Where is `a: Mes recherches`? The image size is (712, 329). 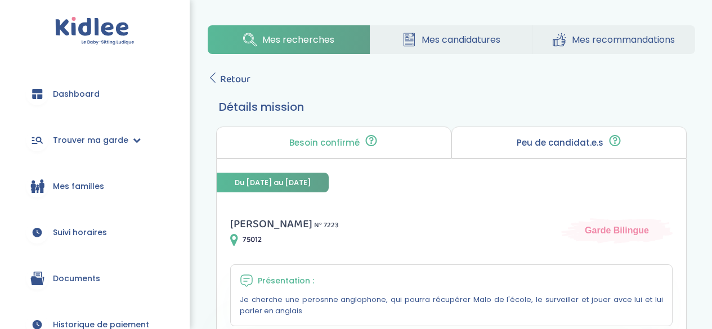
a: Mes recherches is located at coordinates (289, 39).